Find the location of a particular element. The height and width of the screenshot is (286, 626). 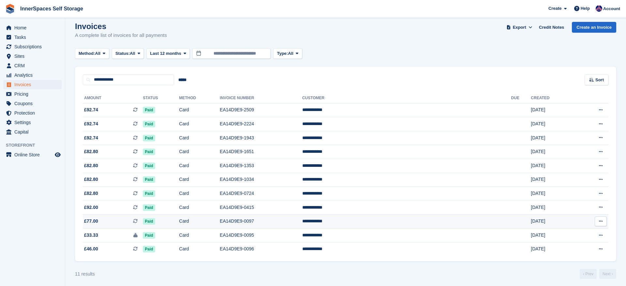

span: Last 12 months is located at coordinates (165, 53).